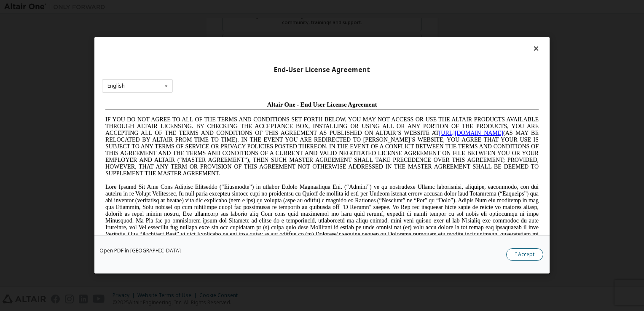 This screenshot has width=644, height=311. What do you see at coordinates (220, 7) in the screenshot?
I see `span: Altair One - End User License Agreement` at bounding box center [220, 7].